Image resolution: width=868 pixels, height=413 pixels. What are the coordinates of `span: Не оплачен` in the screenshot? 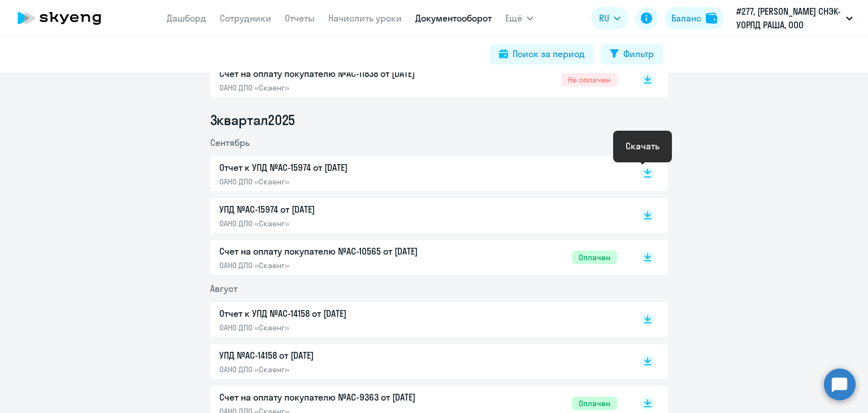 It's located at (589, 79).